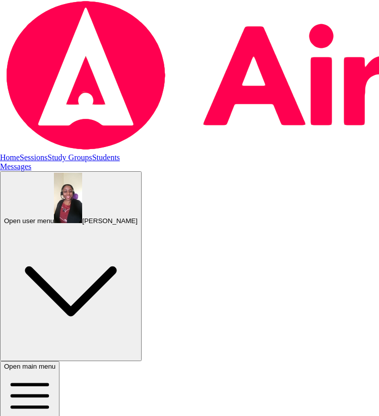 Image resolution: width=379 pixels, height=416 pixels. I want to click on a: Study Groups, so click(69, 157).